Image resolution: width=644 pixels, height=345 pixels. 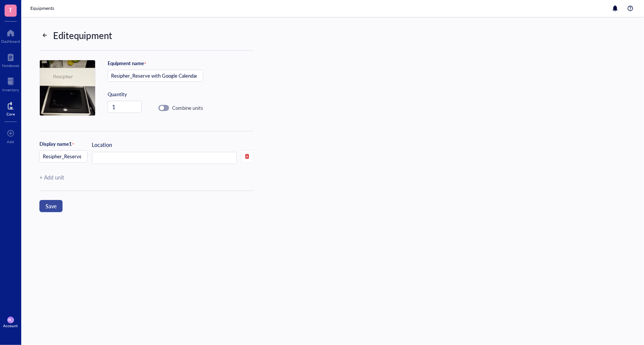 What do you see at coordinates (11, 142) in the screenshot?
I see `div: Add` at bounding box center [11, 142].